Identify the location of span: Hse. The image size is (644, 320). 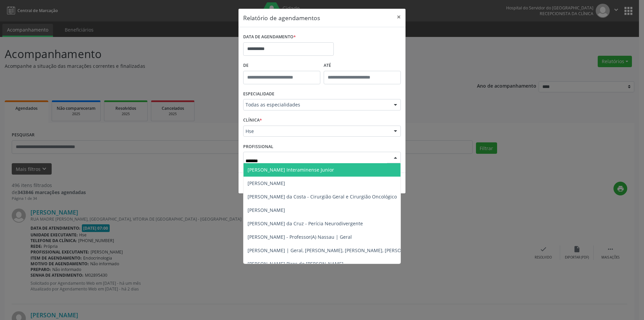
(316, 132).